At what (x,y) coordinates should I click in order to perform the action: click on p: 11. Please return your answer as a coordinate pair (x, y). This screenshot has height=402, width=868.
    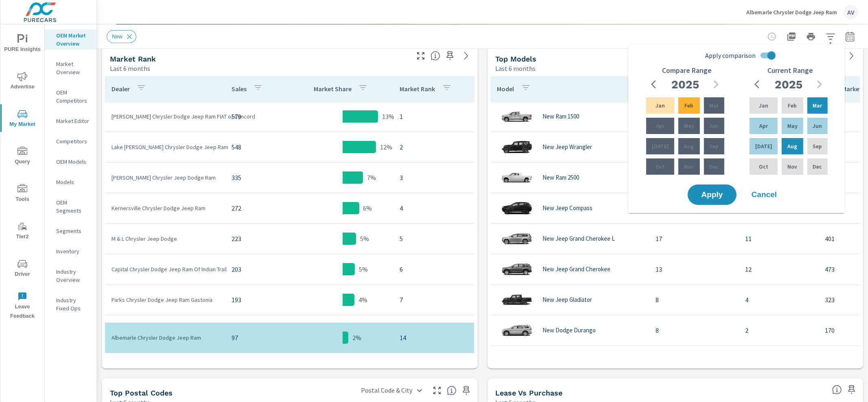
    Looking at the image, I should click on (779, 239).